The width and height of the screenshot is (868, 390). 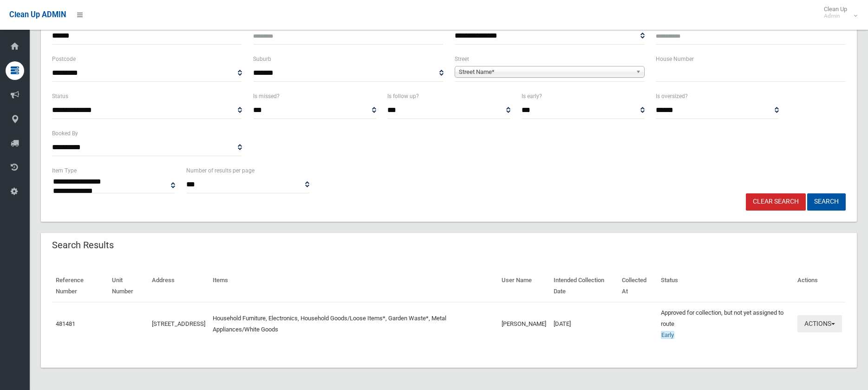 I want to click on th: Items, so click(x=353, y=286).